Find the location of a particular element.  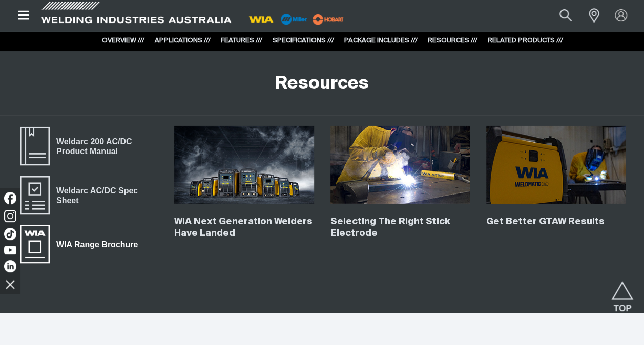

a: PACKAGE INCLUDES /// is located at coordinates (381, 41).